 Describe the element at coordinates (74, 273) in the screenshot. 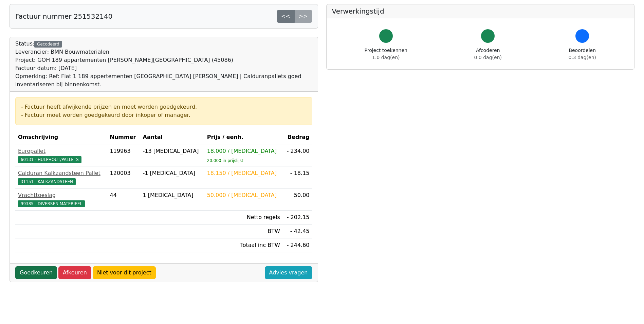

I see `a: Afkeuren` at that location.